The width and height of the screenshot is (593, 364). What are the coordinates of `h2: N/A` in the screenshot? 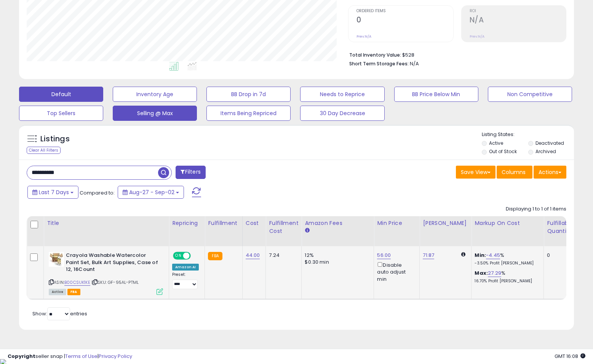 It's located at (517, 21).